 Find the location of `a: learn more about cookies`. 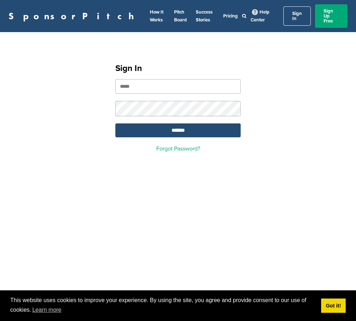

a: learn more about cookies is located at coordinates (47, 310).